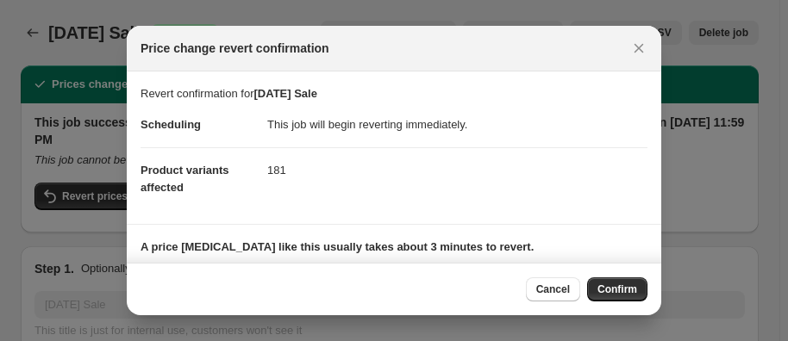  I want to click on span: Price change revert confirmation, so click(234, 48).